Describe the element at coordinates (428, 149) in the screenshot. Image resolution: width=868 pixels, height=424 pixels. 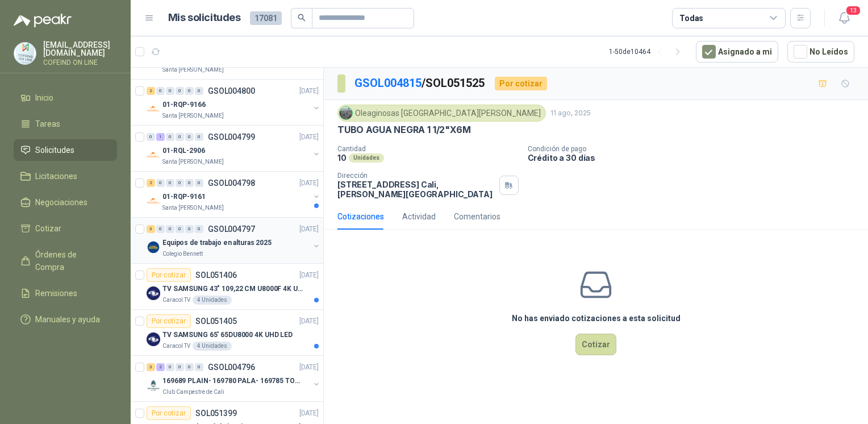
I see `p: Cantidad` at that location.